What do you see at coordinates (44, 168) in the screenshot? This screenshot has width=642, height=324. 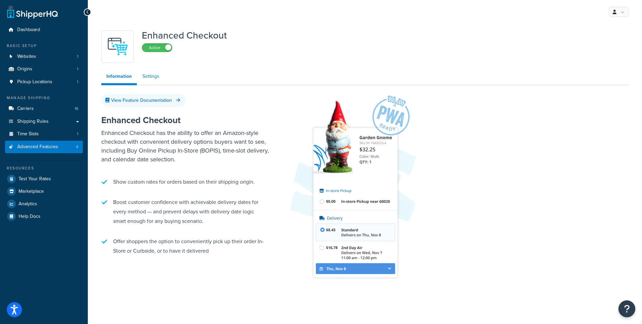 I see `div: Resources` at bounding box center [44, 168].